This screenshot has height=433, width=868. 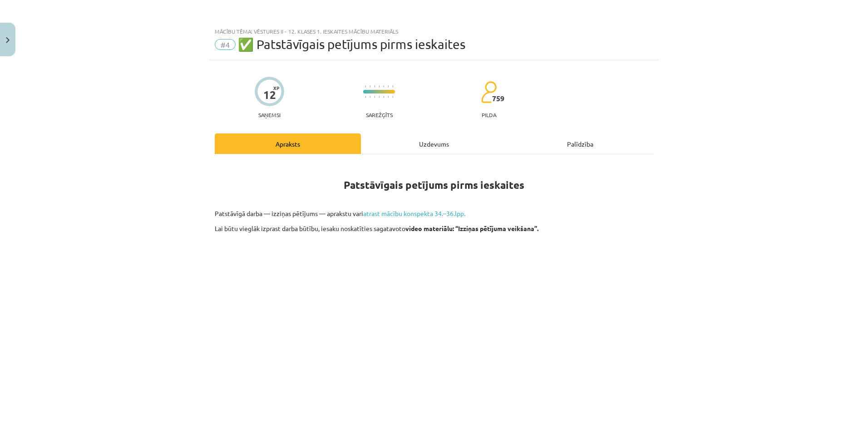 I want to click on img: students-c634bb4e5e11cddfef0936a35e636f08e4e9abd3cc4e673bd6f9a4125e45ecb1.svg, so click(x=489, y=92).